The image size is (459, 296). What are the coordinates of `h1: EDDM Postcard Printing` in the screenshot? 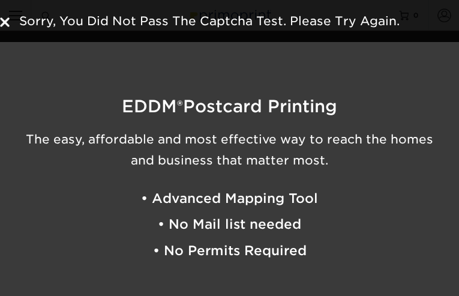 It's located at (229, 106).